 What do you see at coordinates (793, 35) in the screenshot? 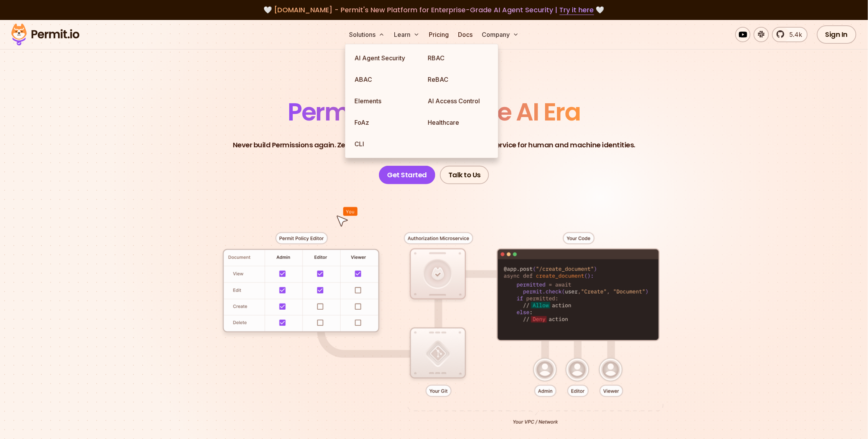
I see `span: 5.4k` at bounding box center [793, 35].